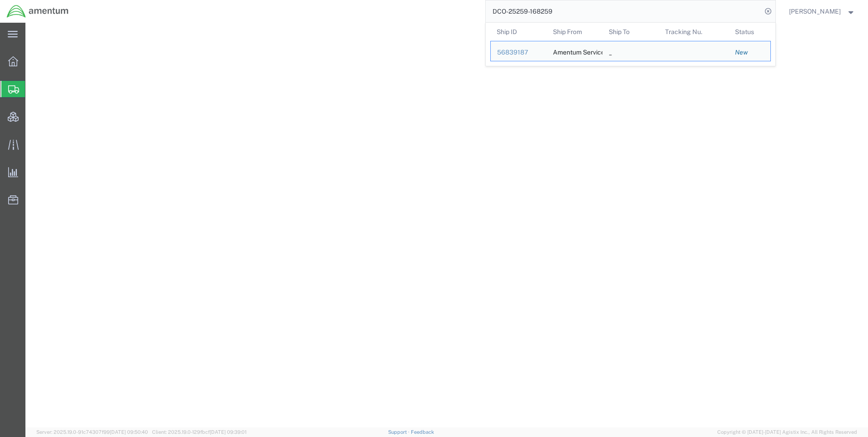 The image size is (868, 437). I want to click on th: Ship ID, so click(518, 32).